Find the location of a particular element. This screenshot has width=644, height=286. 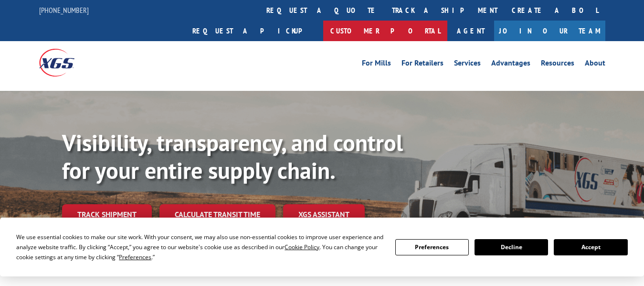

a: Track shipment is located at coordinates (107, 214).